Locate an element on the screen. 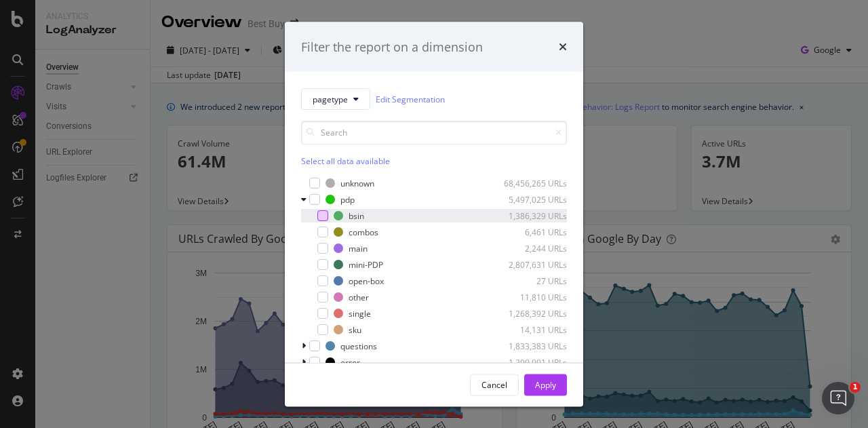  button: Cancel is located at coordinates (494, 385).